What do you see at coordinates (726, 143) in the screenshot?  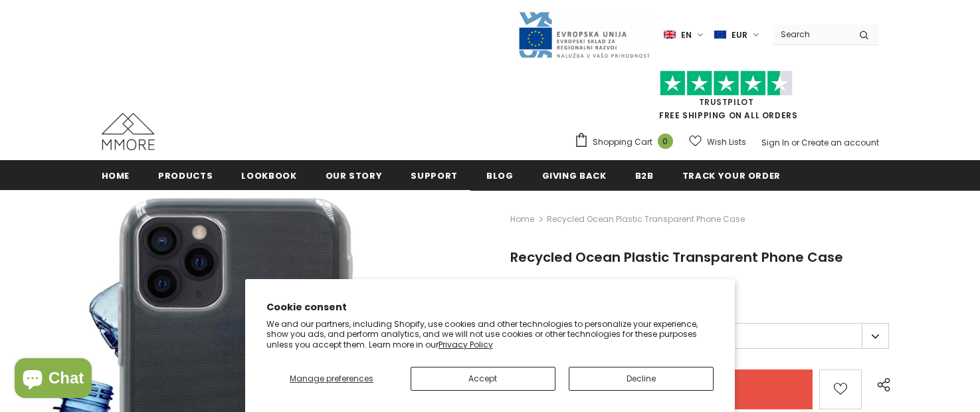 I see `span: Wish Lists` at bounding box center [726, 143].